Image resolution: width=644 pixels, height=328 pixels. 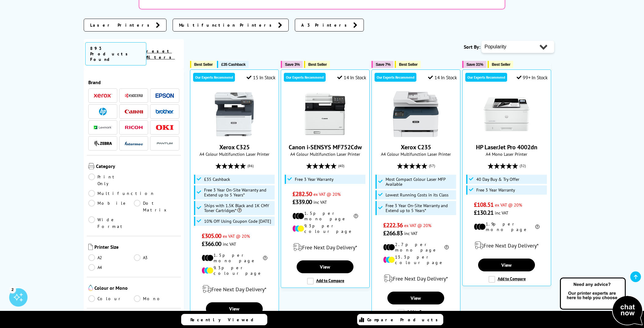 What do you see at coordinates (165, 111) in the screenshot?
I see `img: Brother` at bounding box center [165, 111].